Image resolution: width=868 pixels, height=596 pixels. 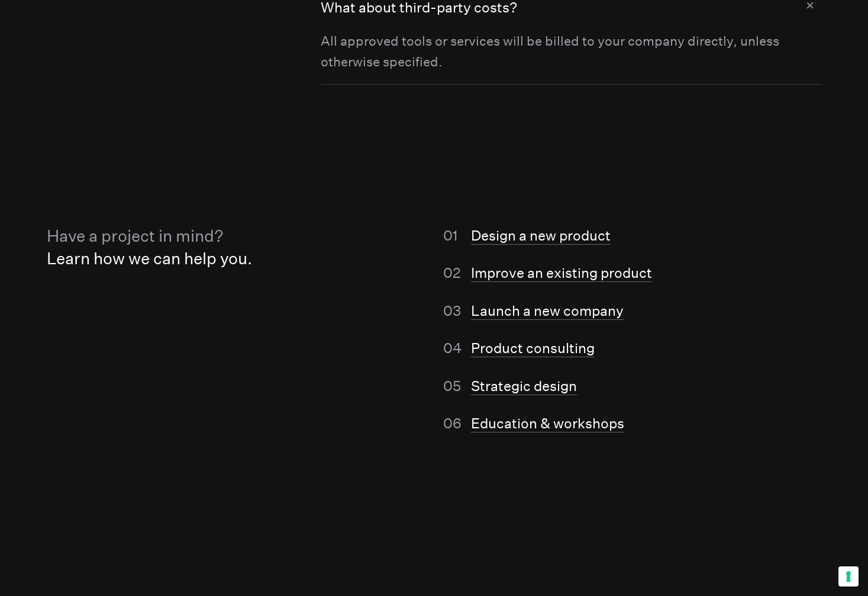 I want to click on a: Product consulting, so click(x=532, y=348).